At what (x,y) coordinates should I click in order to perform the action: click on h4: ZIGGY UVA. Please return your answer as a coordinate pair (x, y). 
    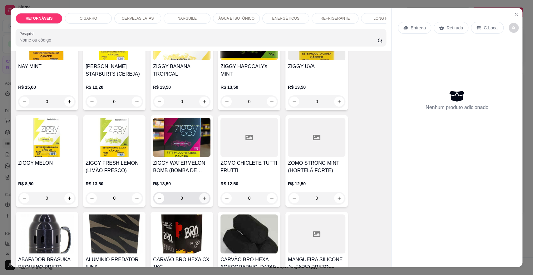
    Looking at the image, I should click on (317, 67).